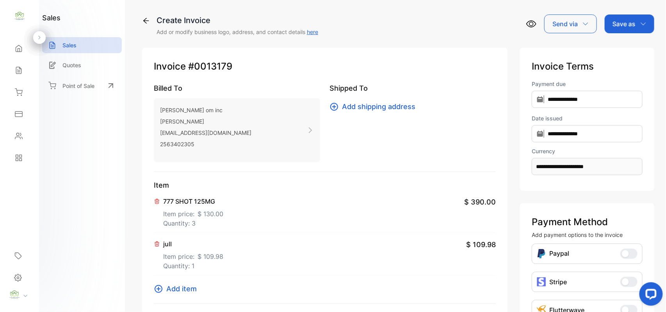  I want to click on p: Paypal, so click(559, 253).